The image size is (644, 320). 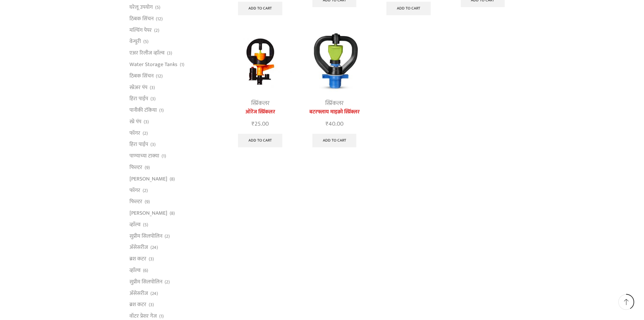 I want to click on a: मल्चिंग पेपर, so click(x=141, y=30).